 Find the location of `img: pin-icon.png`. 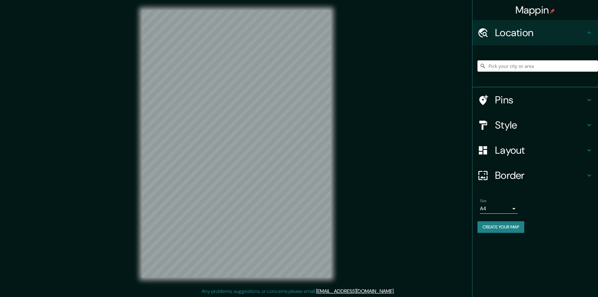

img: pin-icon.png is located at coordinates (553, 11).